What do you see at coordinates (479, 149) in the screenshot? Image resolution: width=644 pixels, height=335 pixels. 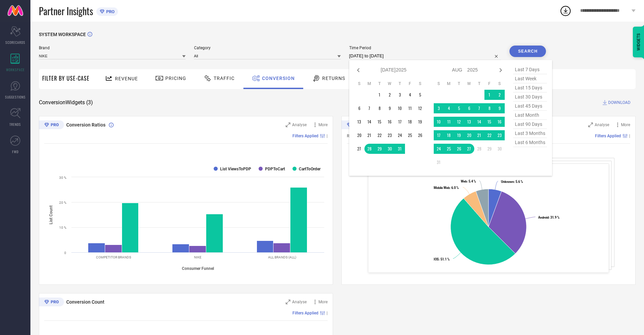 I see `td: Thu Aug 28 2025` at bounding box center [479, 149].